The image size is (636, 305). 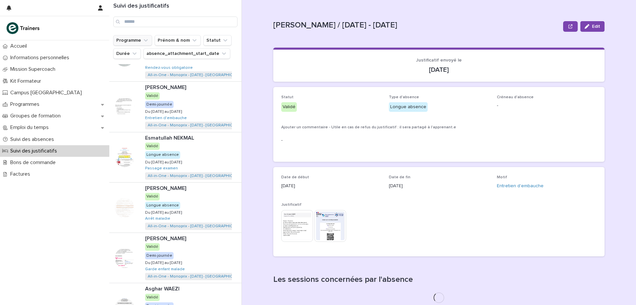 I want to click on p: Groupes de formation, so click(x=37, y=116).